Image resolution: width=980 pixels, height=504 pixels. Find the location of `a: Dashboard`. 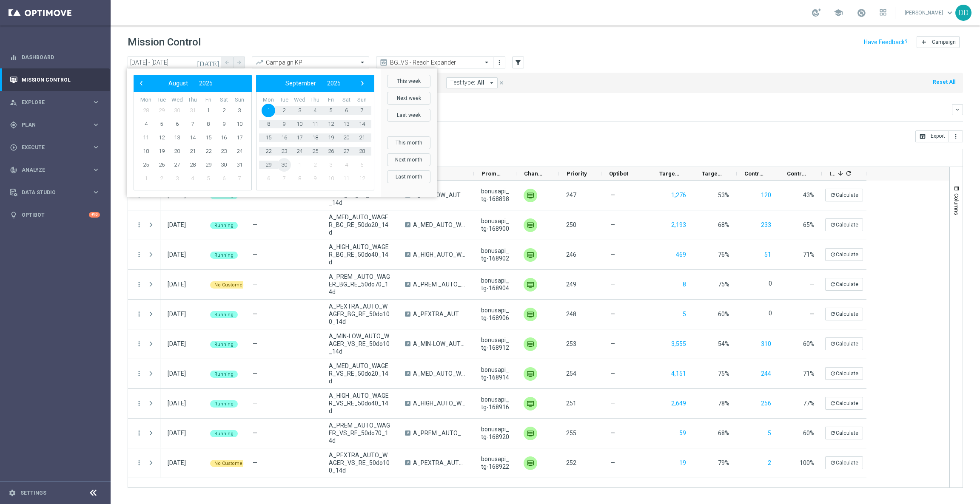

a: Dashboard is located at coordinates (61, 57).